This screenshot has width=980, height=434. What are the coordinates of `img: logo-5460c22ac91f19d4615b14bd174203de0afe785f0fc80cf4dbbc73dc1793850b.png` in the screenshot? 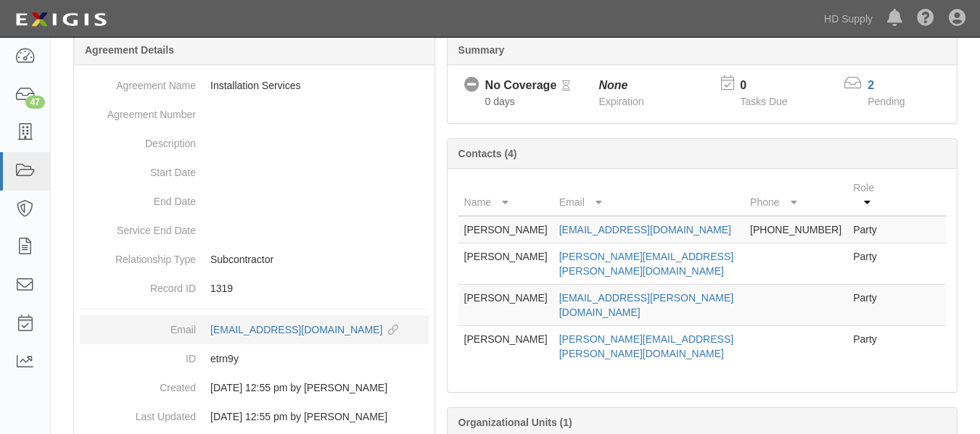 It's located at (61, 20).